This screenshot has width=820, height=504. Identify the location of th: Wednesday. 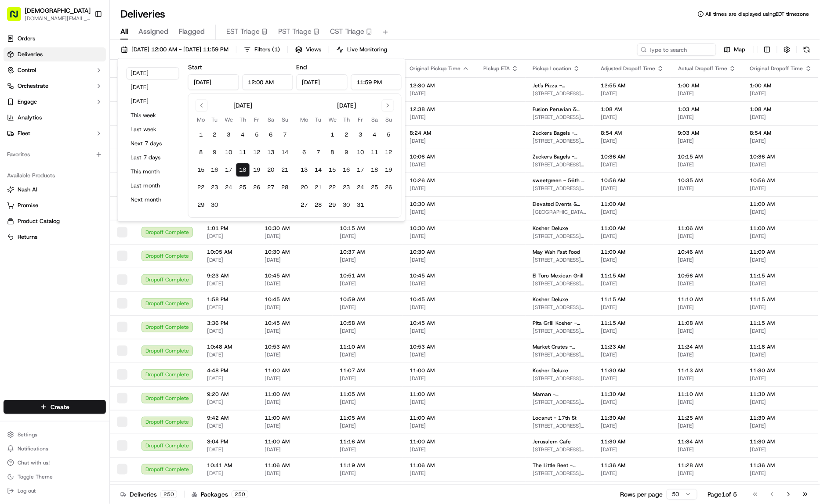
(333, 119).